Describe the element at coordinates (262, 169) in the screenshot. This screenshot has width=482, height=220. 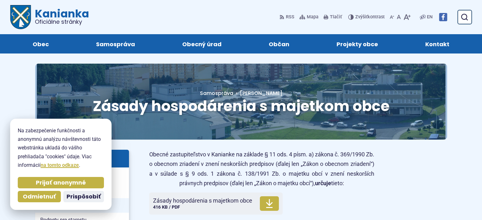
I see `p: Obecné zastupiteľstvo v Kanianke na základe § 11 ods. 4 písm. a) zákona č. 369/1990 Zb. o obecnom...` at that location.